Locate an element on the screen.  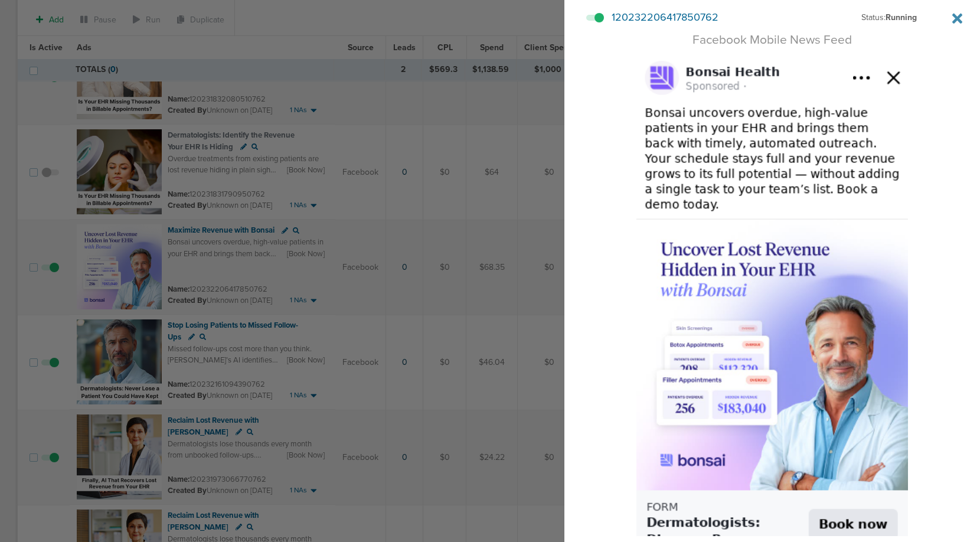
h4: 120232206417850762 is located at coordinates (730, 18).